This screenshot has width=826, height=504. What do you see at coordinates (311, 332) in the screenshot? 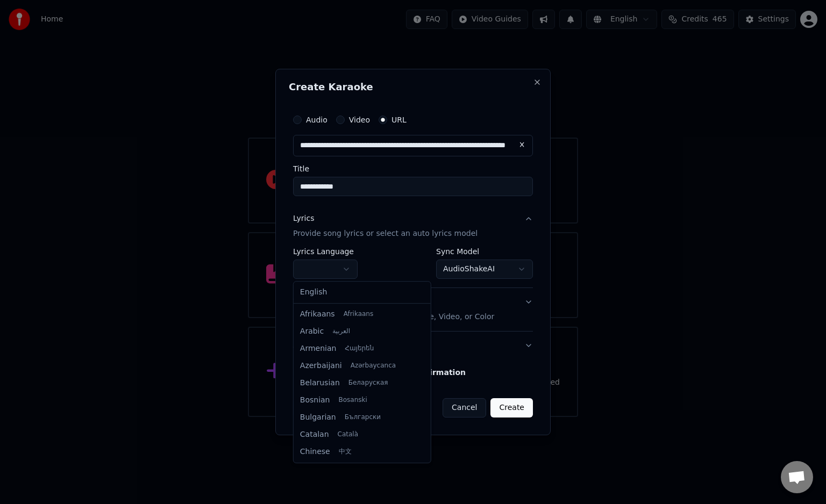
I see `span: Arabic` at bounding box center [311, 332].